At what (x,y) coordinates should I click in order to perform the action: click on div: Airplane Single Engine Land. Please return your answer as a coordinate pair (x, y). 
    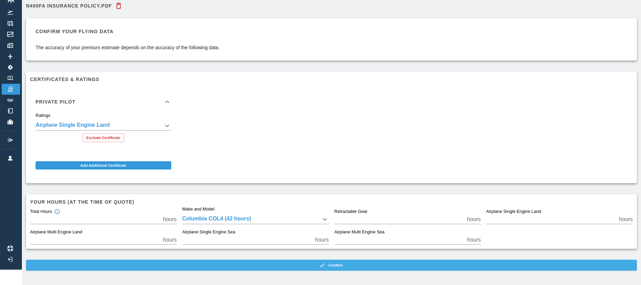
    Looking at the image, I should click on (103, 126).